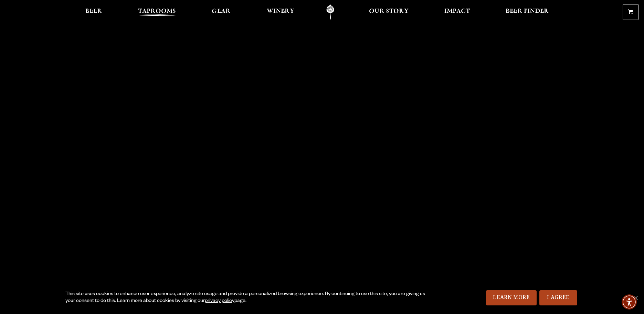 The image size is (644, 314). What do you see at coordinates (558, 298) in the screenshot?
I see `a: I Agree` at bounding box center [558, 298].